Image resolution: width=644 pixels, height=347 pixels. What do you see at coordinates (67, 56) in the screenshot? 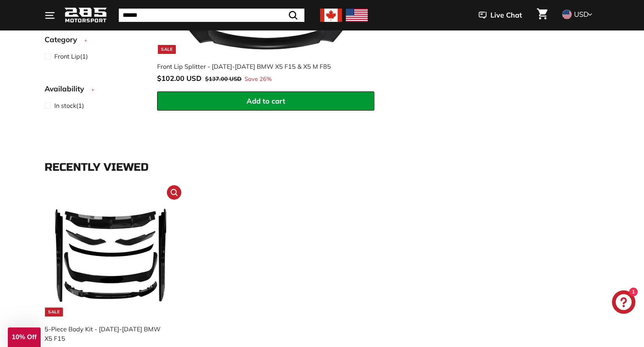
I see `span: Front Lip` at bounding box center [67, 56].